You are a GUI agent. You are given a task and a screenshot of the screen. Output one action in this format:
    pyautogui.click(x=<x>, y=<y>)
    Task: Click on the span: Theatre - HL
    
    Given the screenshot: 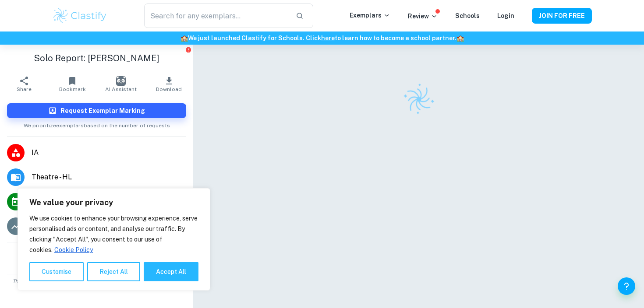 What is the action you would take?
    pyautogui.click(x=109, y=177)
    